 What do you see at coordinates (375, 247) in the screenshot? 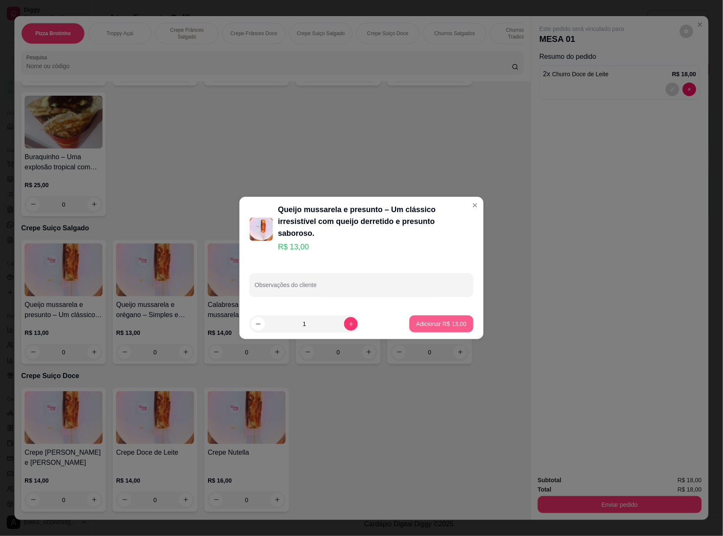
I see `p: R$ 13,00` at bounding box center [375, 247].